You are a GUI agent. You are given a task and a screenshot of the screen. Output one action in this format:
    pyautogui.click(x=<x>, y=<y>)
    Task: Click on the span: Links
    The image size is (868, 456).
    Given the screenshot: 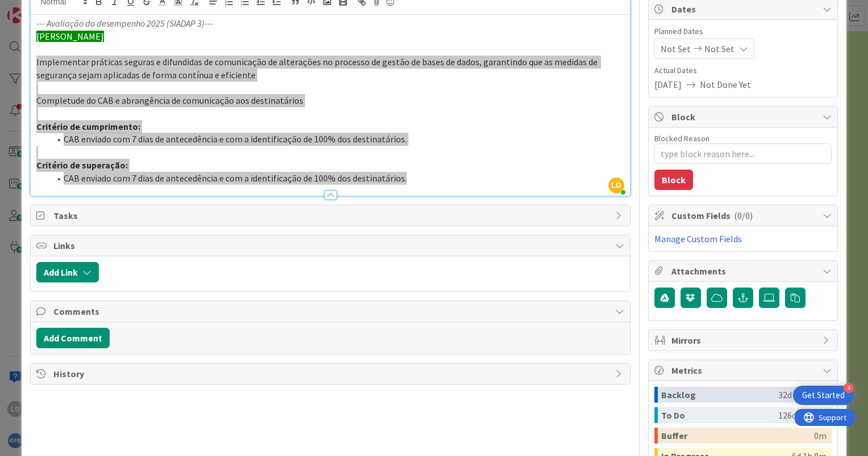 What is the action you would take?
    pyautogui.click(x=331, y=245)
    